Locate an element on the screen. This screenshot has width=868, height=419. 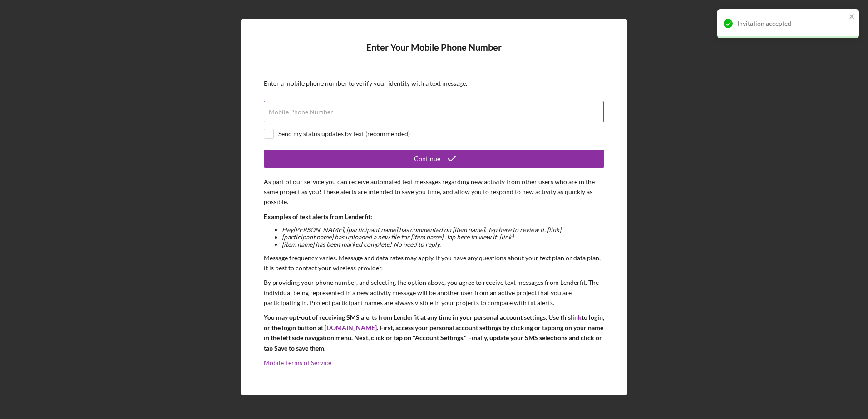
h4: Enter Your Mobile Phone Number is located at coordinates (434, 54).